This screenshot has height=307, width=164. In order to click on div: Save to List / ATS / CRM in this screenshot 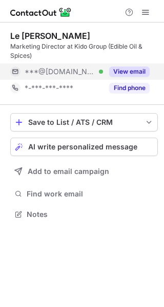, I will do `click(84, 122)`.